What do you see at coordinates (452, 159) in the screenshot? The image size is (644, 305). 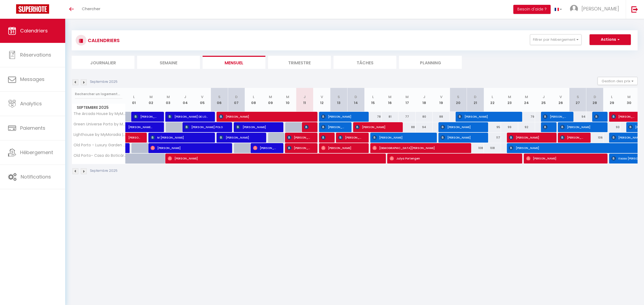 I see `span: Julya Portengen` at bounding box center [452, 159].